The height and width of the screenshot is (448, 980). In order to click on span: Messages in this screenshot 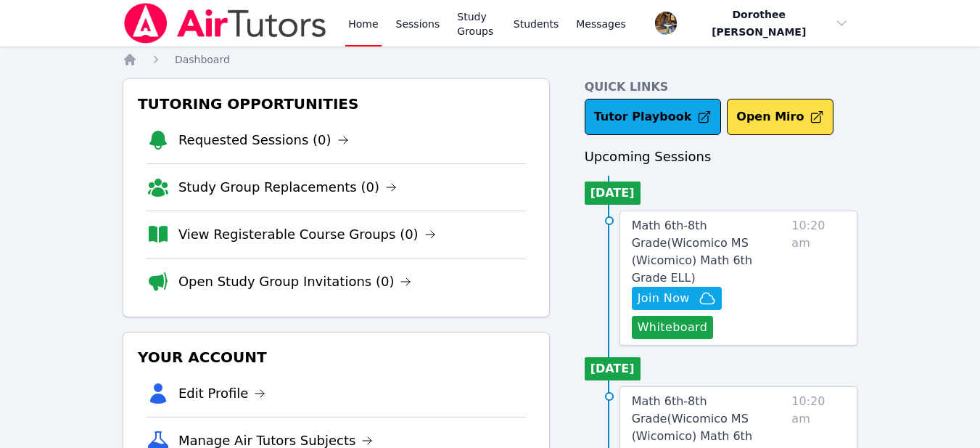, I will do `click(601, 24)`.